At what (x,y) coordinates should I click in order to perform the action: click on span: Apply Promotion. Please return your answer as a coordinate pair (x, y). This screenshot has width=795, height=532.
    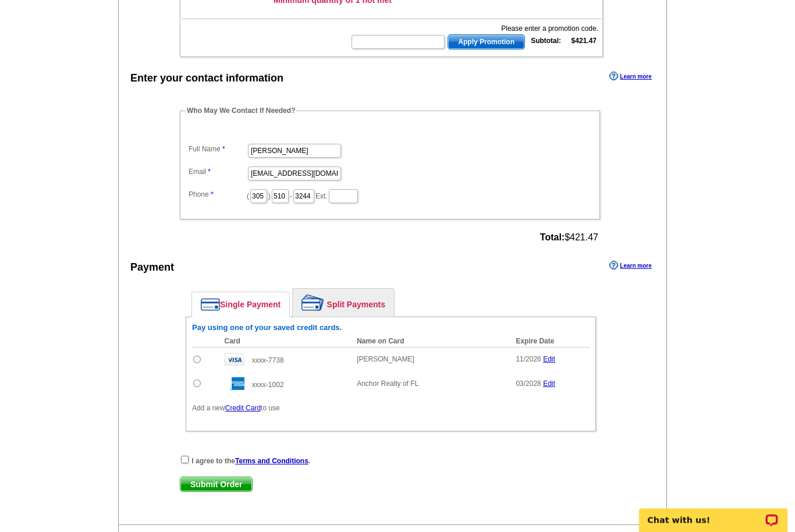
    Looking at the image, I should click on (486, 43).